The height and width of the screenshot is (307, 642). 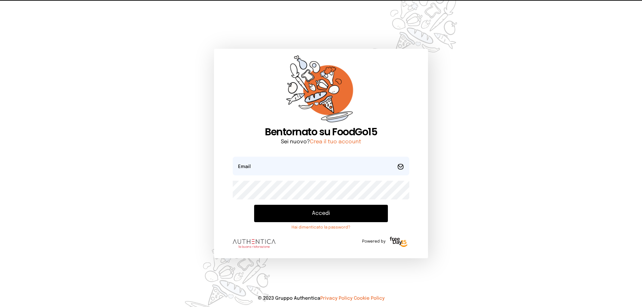 What do you see at coordinates (321, 142) in the screenshot?
I see `p: Sei nuovo?` at bounding box center [321, 142].